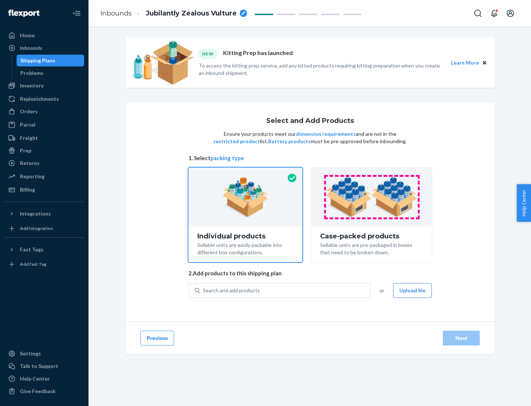 This screenshot has height=406, width=531. What do you see at coordinates (30, 163) in the screenshot?
I see `div: Returns` at bounding box center [30, 163].